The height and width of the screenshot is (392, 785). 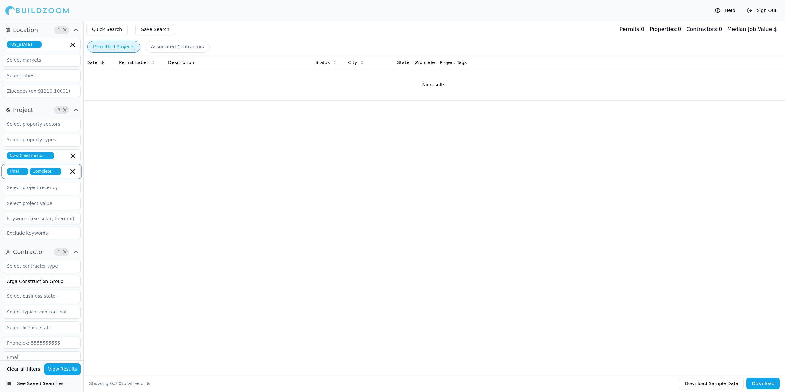 What do you see at coordinates (42, 343) in the screenshot?
I see `input: Phone ex: 5555555555` at bounding box center [42, 343].